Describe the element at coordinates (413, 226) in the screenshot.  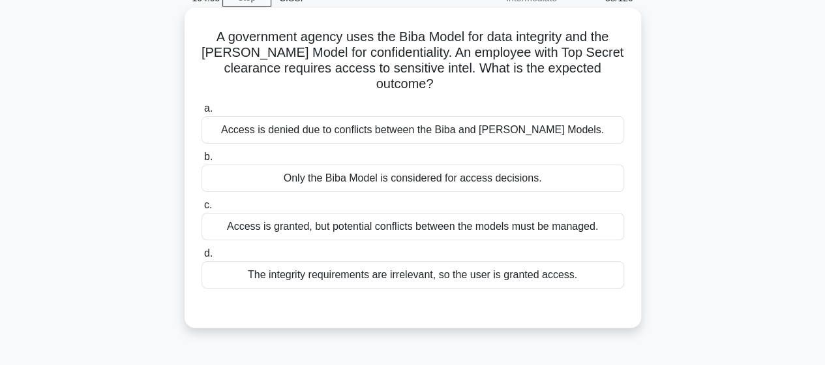
I see `div: Access is granted, but potential conflicts between the models must be managed.` at that location.